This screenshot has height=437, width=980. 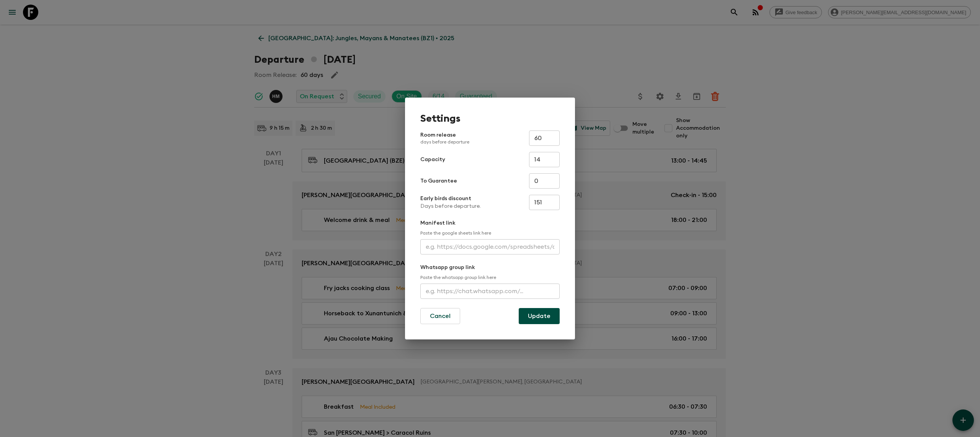 What do you see at coordinates (490, 277) in the screenshot?
I see `p: Paste the whatsapp group link here` at bounding box center [490, 277].